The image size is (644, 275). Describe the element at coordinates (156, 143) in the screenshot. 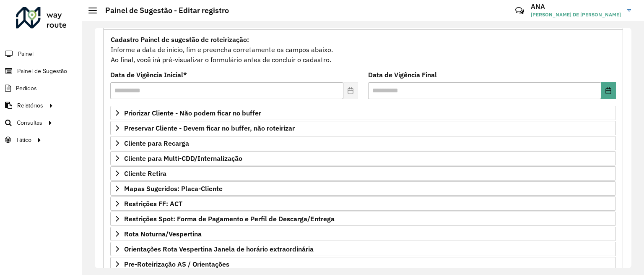

I see `span: Cliente para Recarga` at that location.